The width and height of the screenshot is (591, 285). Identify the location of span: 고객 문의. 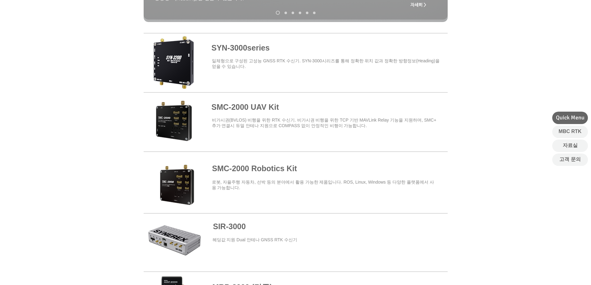
(570, 159).